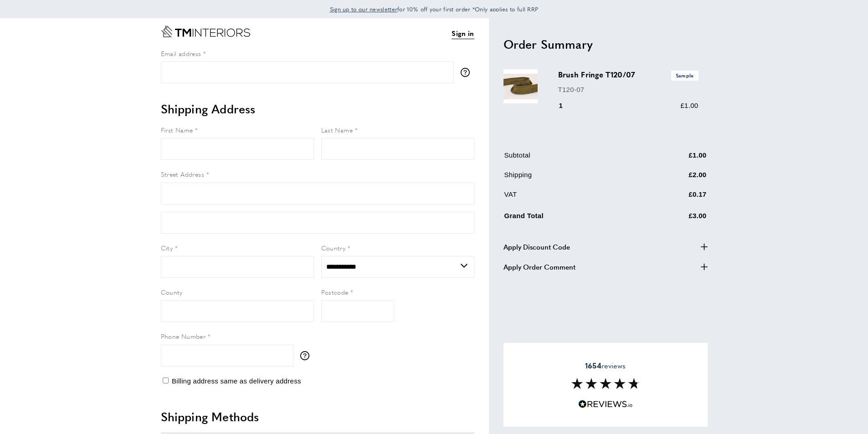 The image size is (868, 434). I want to click on span: Street Address, so click(183, 174).